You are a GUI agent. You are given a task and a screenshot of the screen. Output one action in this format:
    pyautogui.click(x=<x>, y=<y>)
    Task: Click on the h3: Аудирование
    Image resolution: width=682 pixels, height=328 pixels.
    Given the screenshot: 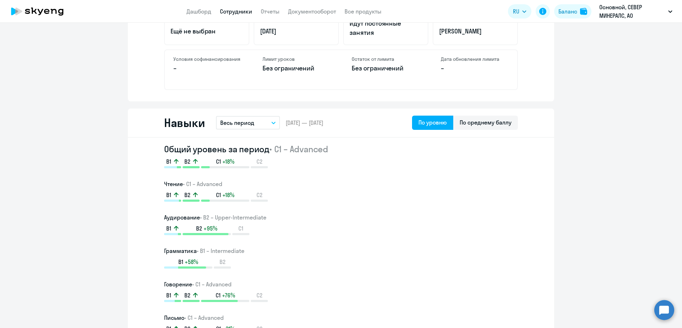 What is the action you would take?
    pyautogui.click(x=341, y=217)
    